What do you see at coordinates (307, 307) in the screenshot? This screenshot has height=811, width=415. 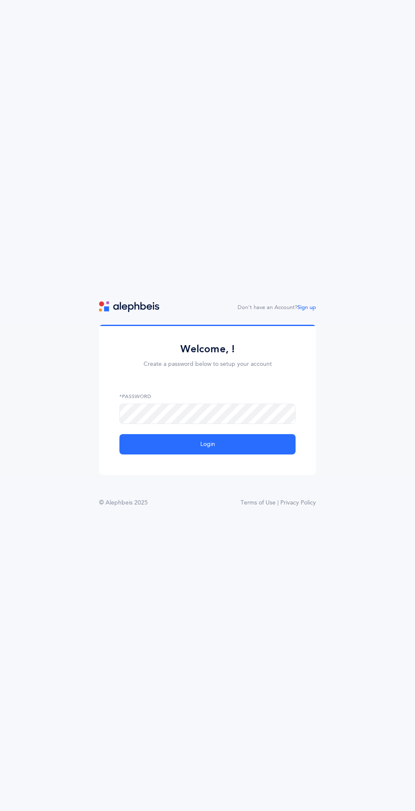 I see `a: Sign up` at bounding box center [307, 307].